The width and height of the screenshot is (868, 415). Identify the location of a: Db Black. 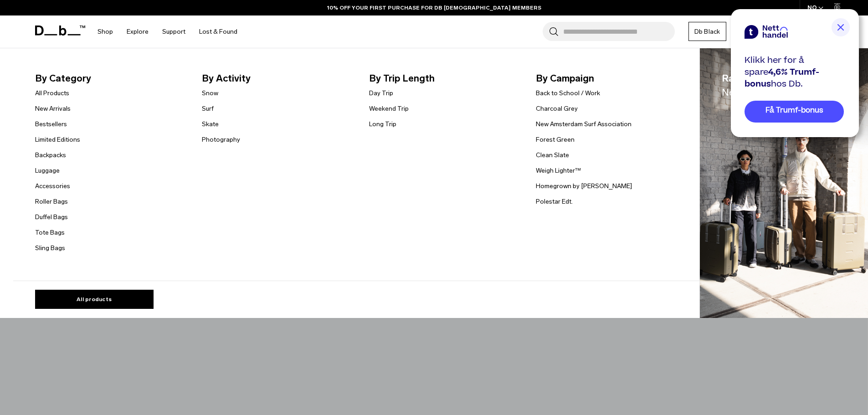
(707, 31).